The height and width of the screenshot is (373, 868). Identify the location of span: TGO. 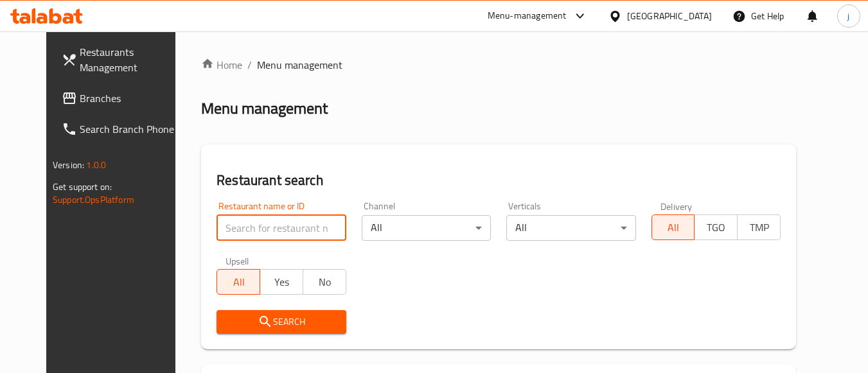
(716, 228).